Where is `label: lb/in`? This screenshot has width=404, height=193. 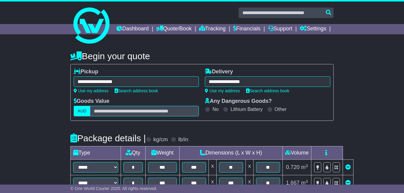 label: lb/in is located at coordinates (183, 140).